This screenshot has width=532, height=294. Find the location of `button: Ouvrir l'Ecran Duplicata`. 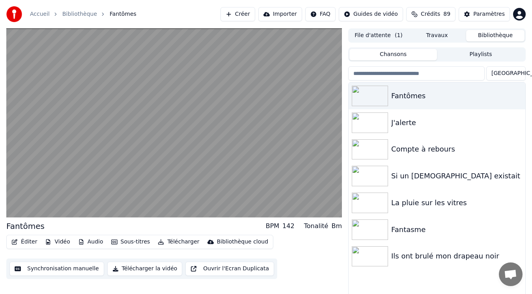

button: Ouvrir l'Ecran Duplicata is located at coordinates (229, 268).